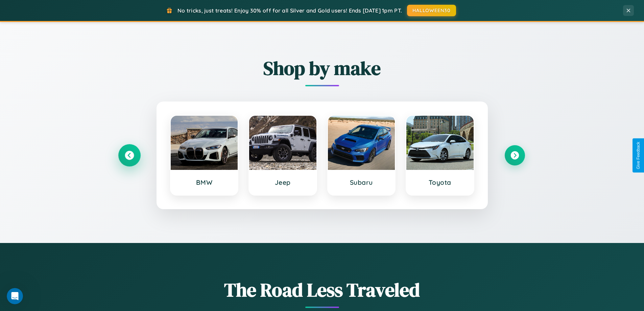 Image resolution: width=644 pixels, height=311 pixels. What do you see at coordinates (431, 10) in the screenshot?
I see `button: HALLOWEEN30` at bounding box center [431, 10].